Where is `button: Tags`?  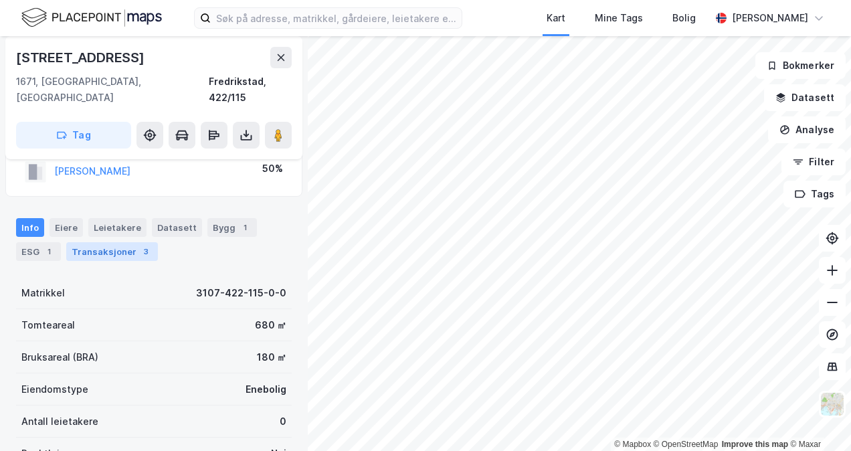
button: Tags is located at coordinates (814, 194).